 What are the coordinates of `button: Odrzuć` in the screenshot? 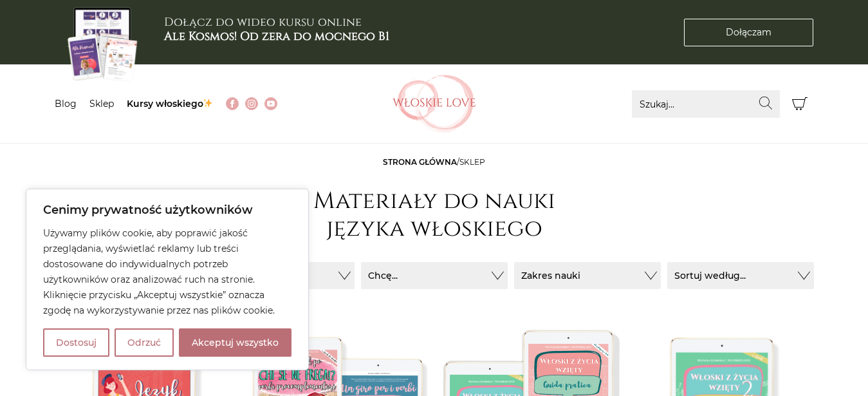 It's located at (144, 342).